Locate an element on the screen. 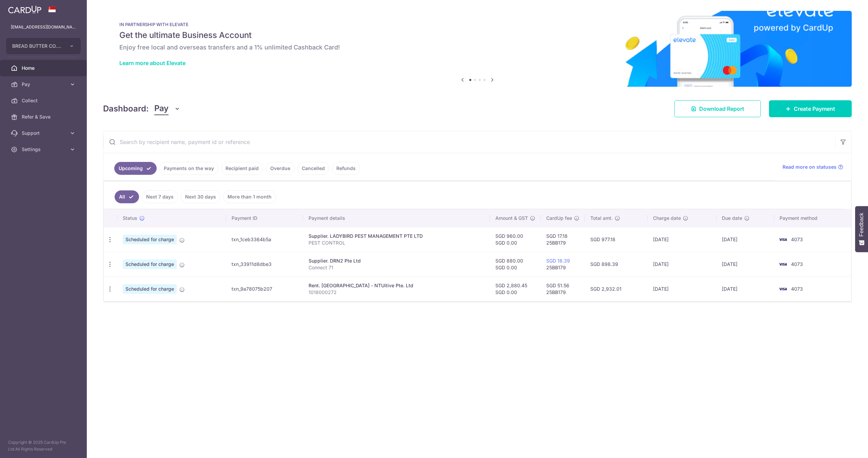 This screenshot has height=458, width=868. span: Download Report is located at coordinates (721, 109).